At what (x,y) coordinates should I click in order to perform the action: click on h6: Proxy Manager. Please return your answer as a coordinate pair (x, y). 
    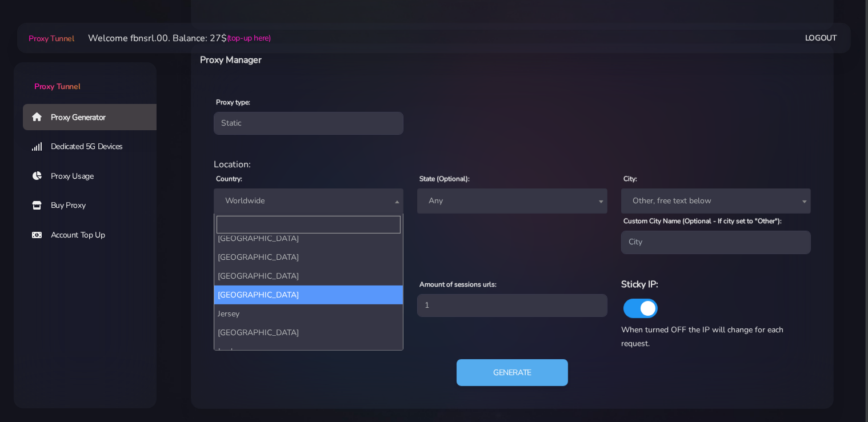
    Looking at the image, I should click on (379, 60).